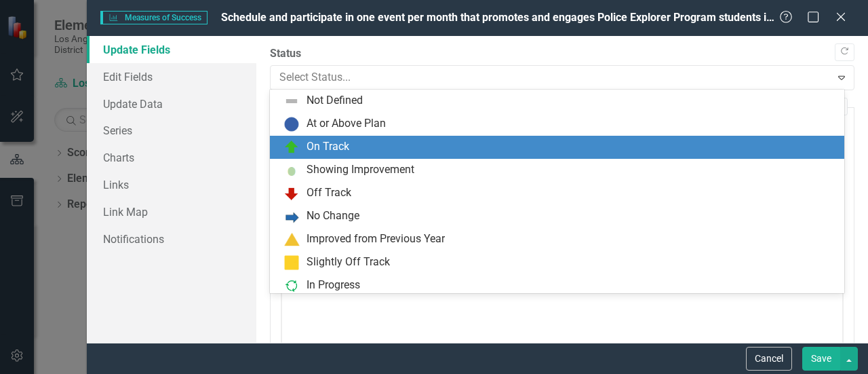  I want to click on a: Update Fields, so click(171, 49).